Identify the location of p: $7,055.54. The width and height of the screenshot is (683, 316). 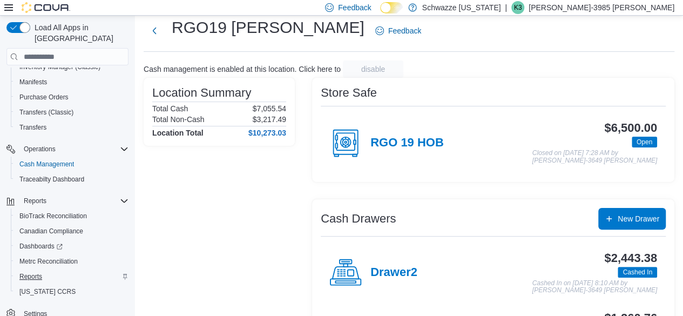
(269, 108).